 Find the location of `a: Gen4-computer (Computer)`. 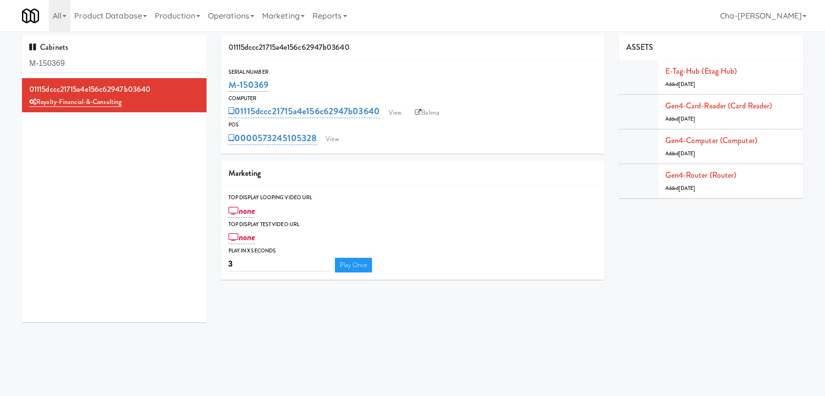

a: Gen4-computer (Computer) is located at coordinates (711, 140).